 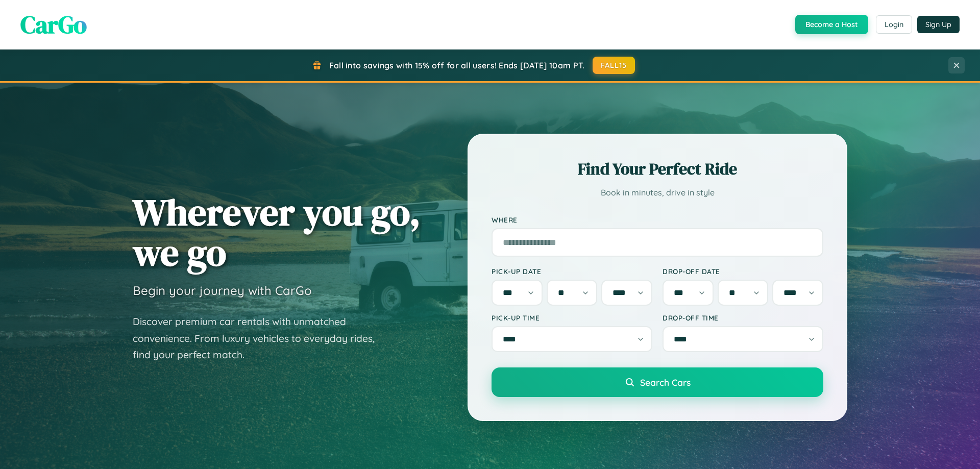 What do you see at coordinates (657, 168) in the screenshot?
I see `h2: Find Your Perfect Ride` at bounding box center [657, 168].